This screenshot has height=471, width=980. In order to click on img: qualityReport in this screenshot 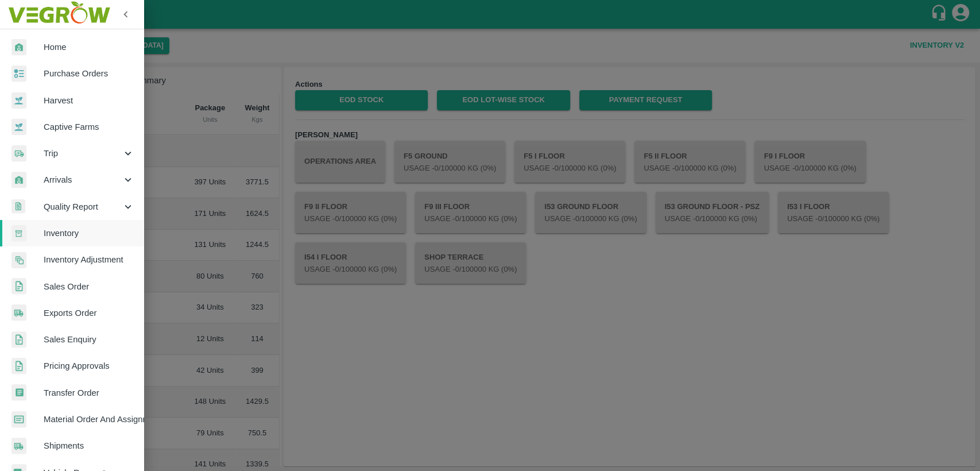, I will do `click(18, 206)`.